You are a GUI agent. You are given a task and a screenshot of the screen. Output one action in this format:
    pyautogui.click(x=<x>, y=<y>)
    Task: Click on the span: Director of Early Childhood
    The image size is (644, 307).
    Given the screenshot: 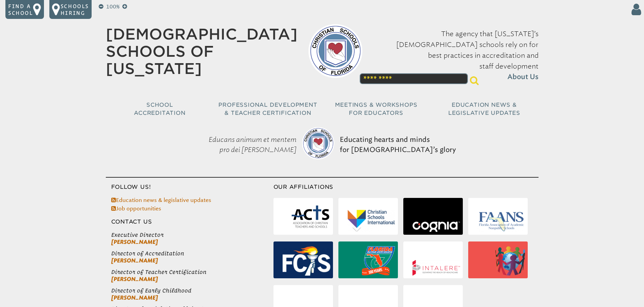 What is the action you would take?
    pyautogui.click(x=193, y=290)
    